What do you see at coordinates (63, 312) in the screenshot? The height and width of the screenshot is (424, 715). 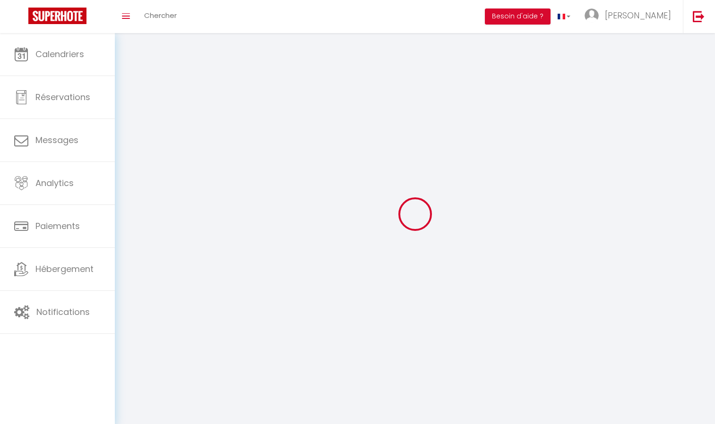 I see `span: Notifications` at bounding box center [63, 312].